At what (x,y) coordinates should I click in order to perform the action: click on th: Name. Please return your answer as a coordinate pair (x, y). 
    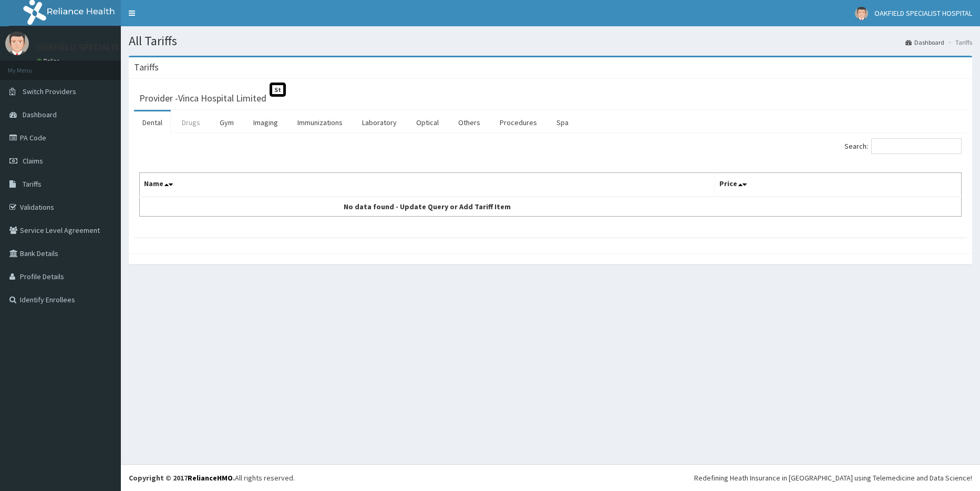
    Looking at the image, I should click on (427, 185).